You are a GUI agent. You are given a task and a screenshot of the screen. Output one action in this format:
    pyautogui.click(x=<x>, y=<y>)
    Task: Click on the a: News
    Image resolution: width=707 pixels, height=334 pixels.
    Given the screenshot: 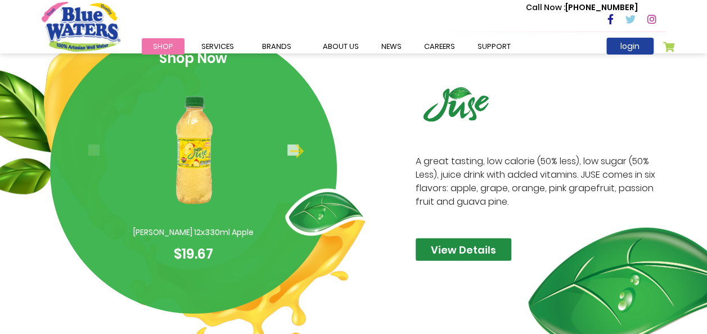 What is the action you would take?
    pyautogui.click(x=392, y=46)
    